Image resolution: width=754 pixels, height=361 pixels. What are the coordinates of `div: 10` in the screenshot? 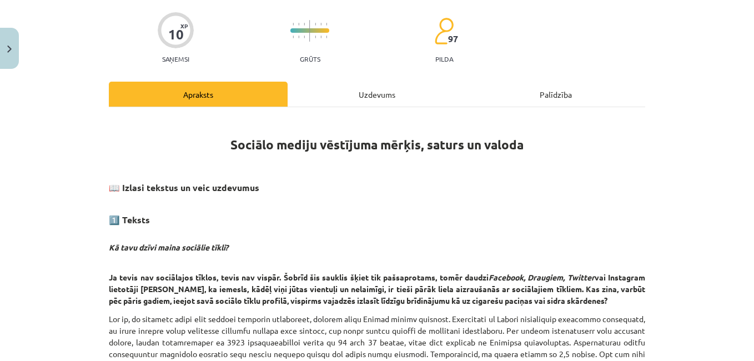 It's located at (176, 34).